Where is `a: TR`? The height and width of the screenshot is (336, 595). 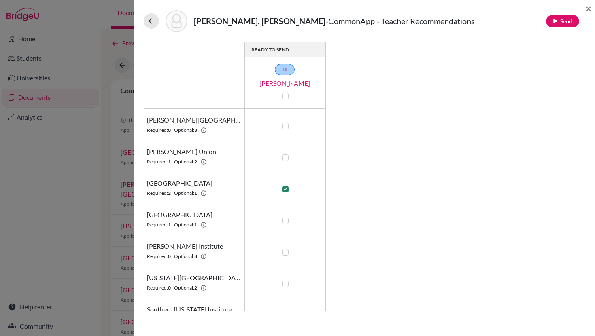
a: TR is located at coordinates (284, 70).